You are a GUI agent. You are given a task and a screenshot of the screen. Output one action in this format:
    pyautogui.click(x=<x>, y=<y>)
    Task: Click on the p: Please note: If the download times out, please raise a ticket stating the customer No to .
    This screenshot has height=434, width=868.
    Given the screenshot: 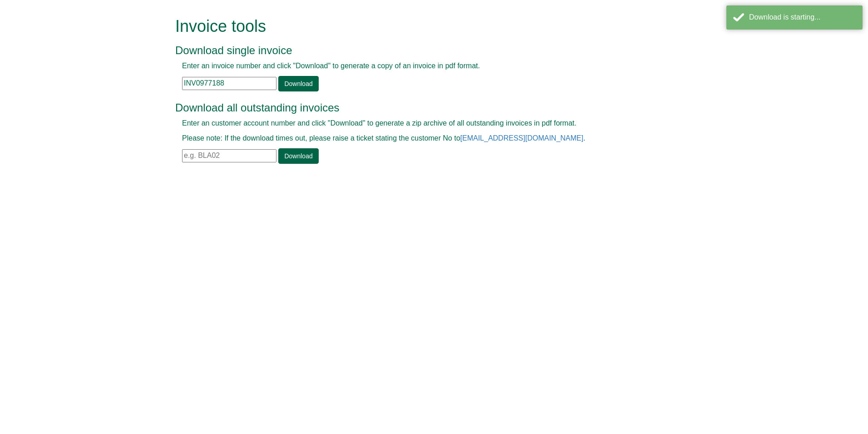 What is the action you would take?
    pyautogui.click(x=424, y=138)
    